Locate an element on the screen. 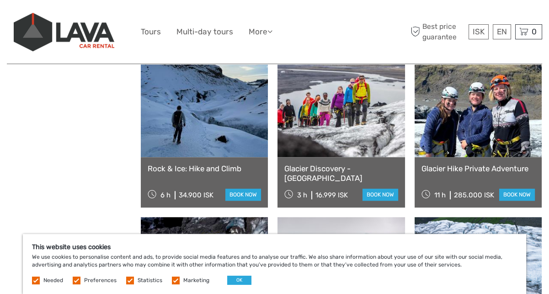  span: 3 h is located at coordinates (302, 195).